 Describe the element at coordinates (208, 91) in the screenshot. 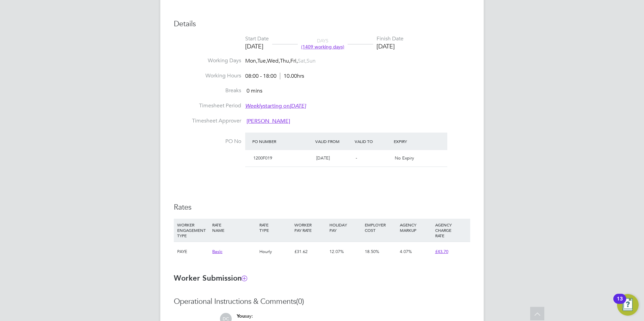

I see `label: Breaks` at that location.